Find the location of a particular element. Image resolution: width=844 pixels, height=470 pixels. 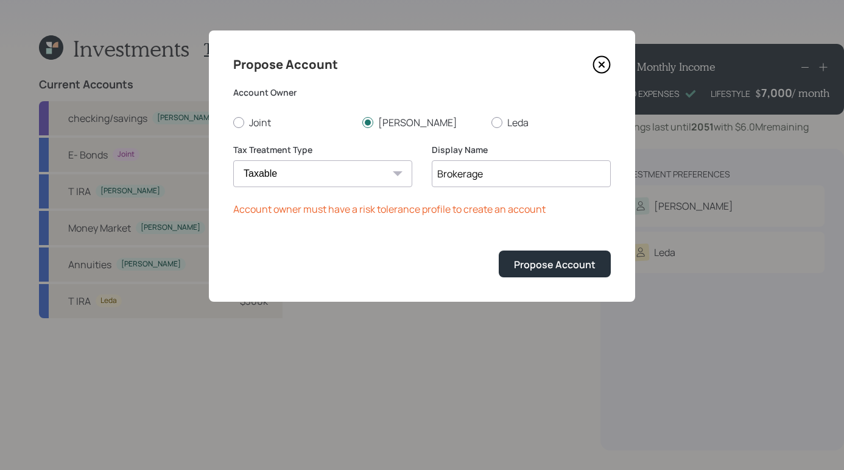

h4: Propose Account is located at coordinates (286, 65).